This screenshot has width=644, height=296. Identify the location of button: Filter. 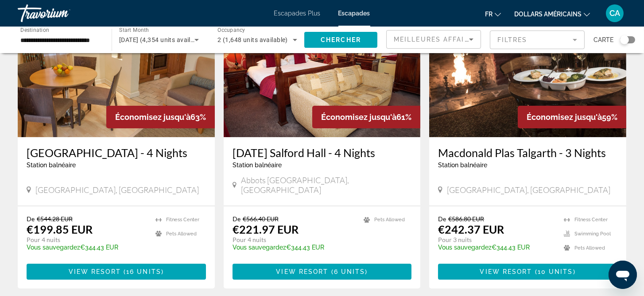
(538, 40).